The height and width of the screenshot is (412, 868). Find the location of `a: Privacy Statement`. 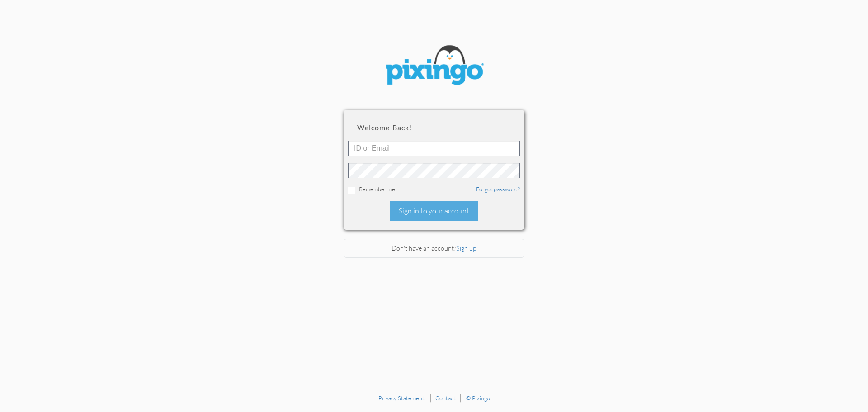

a: Privacy Statement is located at coordinates (402, 398).